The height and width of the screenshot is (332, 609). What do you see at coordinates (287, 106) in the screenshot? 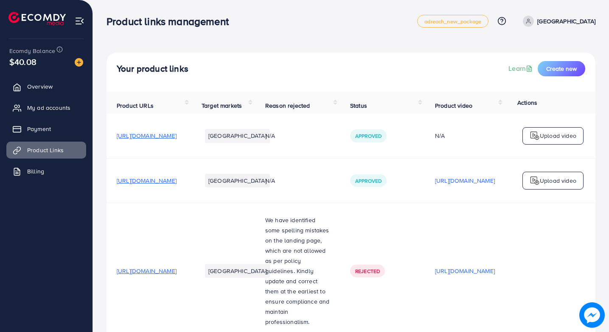
I see `span: Reason rejected` at bounding box center [287, 106].